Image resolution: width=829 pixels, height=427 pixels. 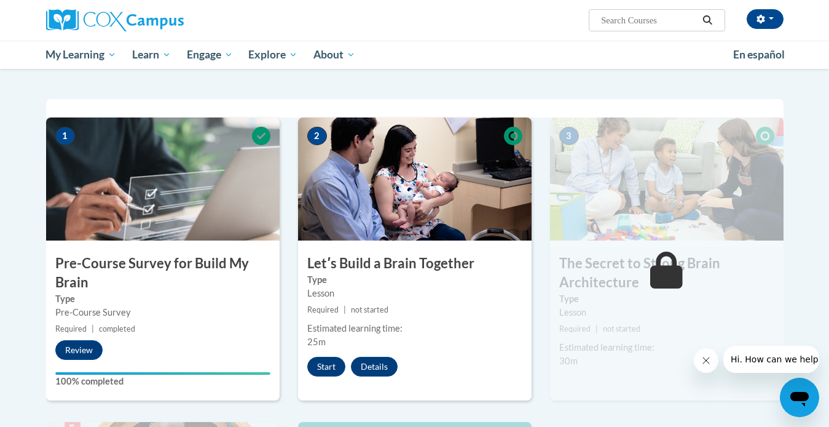 What do you see at coordinates (667, 273) in the screenshot?
I see `h3: The Secret to Strong Brain Architecture` at bounding box center [667, 273].